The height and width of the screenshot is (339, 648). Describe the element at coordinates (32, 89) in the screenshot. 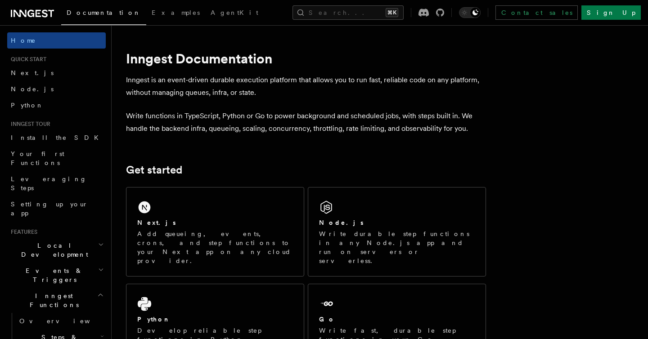

I see `span: Node.js` at that location.